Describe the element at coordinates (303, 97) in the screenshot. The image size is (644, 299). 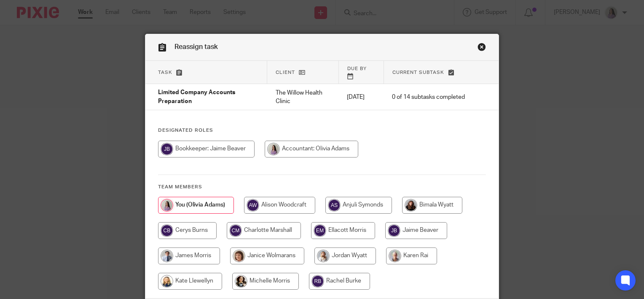
I see `p: The Willow Health Clinic` at that location.